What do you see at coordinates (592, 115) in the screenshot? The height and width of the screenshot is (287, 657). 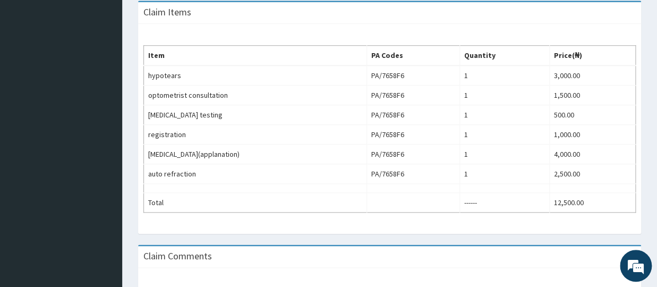 I see `td: 500.00` at bounding box center [592, 115].